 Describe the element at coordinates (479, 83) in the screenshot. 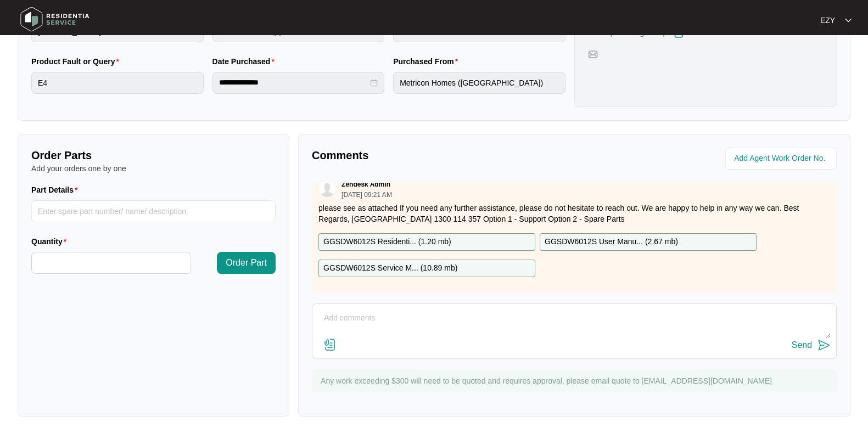

I see `input: Purchased From` at that location.